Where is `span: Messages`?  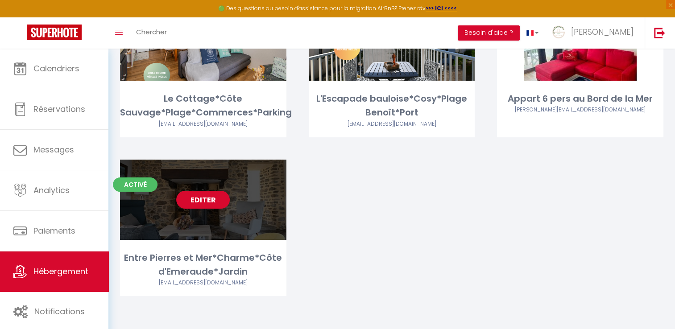
span: Messages is located at coordinates (54, 149).